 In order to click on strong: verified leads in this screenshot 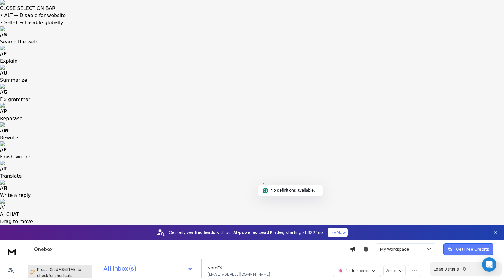, I will do `click(201, 233)`.